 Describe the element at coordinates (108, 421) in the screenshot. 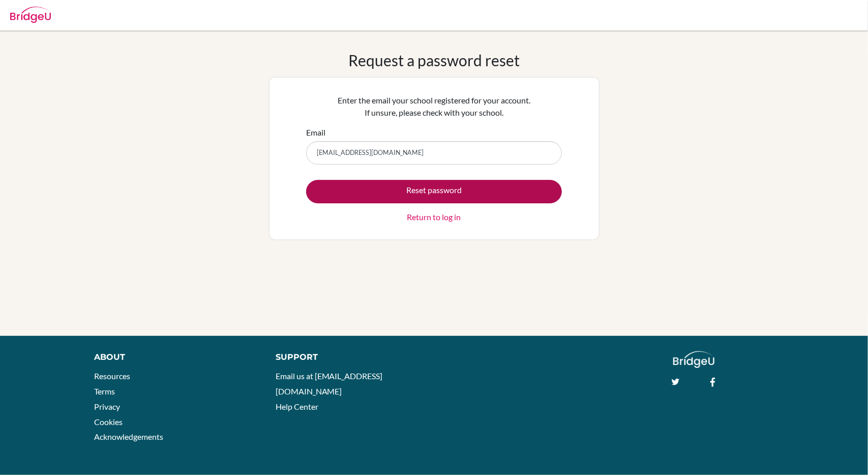

I see `a: Cookies` at that location.